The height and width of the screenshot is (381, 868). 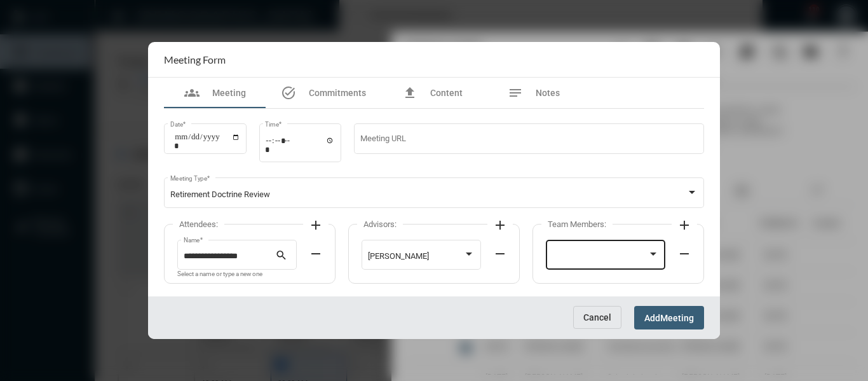 What do you see at coordinates (380, 224) in the screenshot?
I see `label: Advisors:` at bounding box center [380, 224].